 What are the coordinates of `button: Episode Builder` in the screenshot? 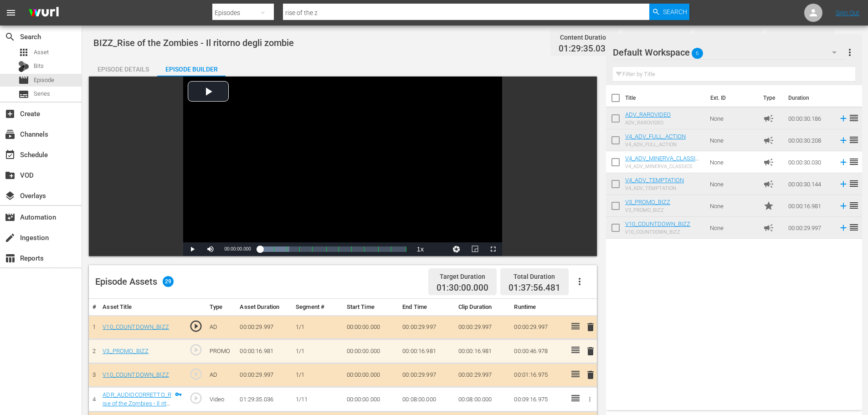 It's located at (192, 67).